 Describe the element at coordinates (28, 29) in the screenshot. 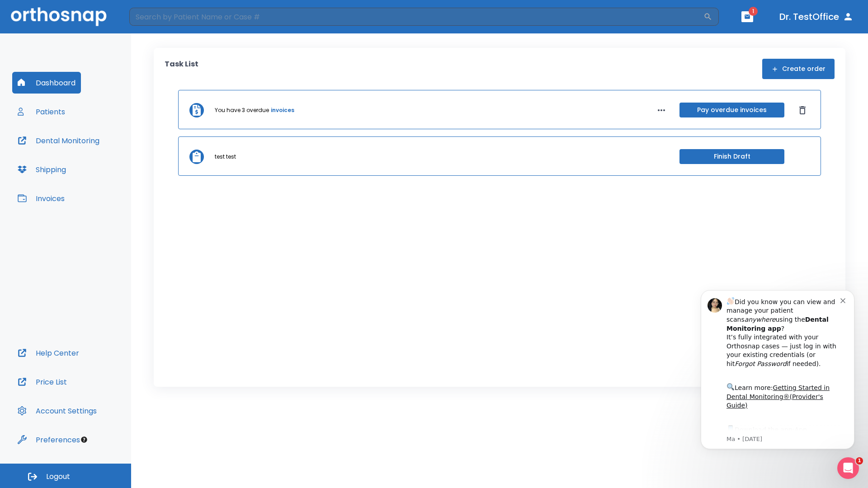

I see `img: Profile image for Ma` at that location.